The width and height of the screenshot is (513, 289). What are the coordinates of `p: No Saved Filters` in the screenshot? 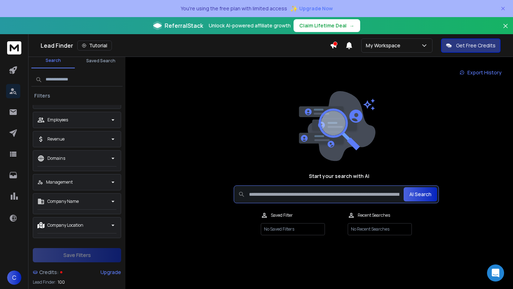 It's located at (293, 229).